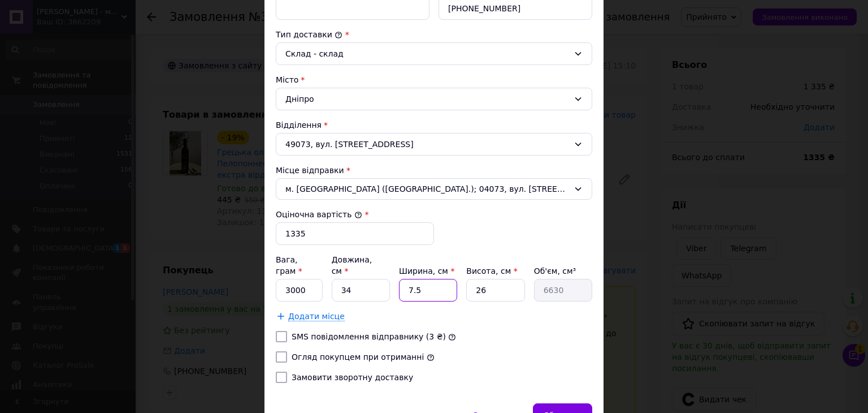 This screenshot has width=868, height=413. I want to click on div: Склад - склад, so click(427, 54).